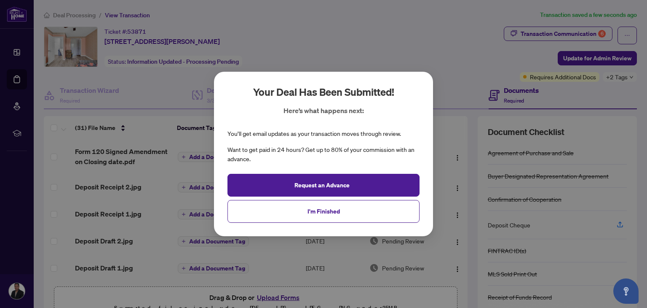  What do you see at coordinates (324, 211) in the screenshot?
I see `span: I'm Finished` at bounding box center [324, 211].